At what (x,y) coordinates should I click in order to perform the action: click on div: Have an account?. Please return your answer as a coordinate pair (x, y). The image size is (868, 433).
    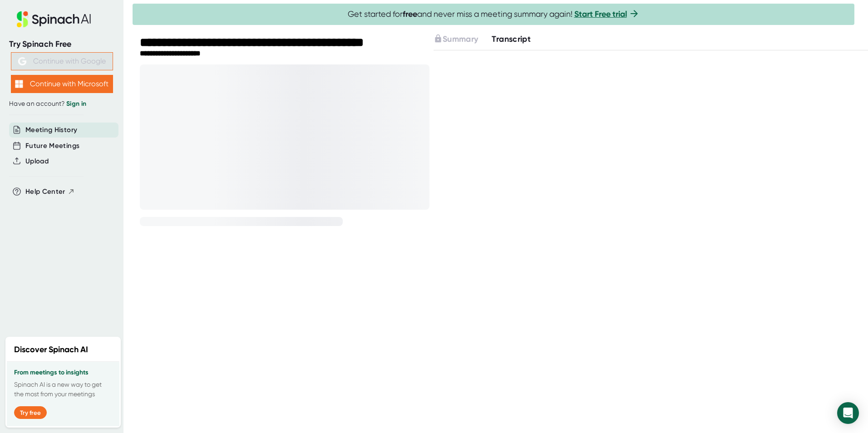
    Looking at the image, I should click on (62, 104).